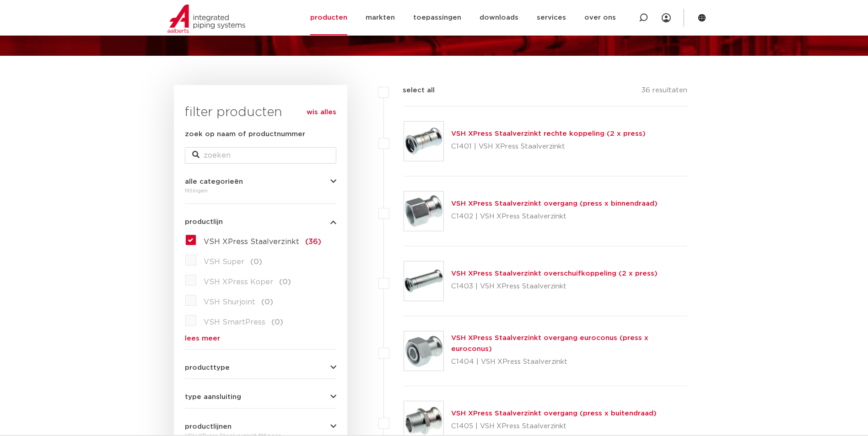 Image resolution: width=868 pixels, height=436 pixels. I want to click on input: zoeken, so click(260, 155).